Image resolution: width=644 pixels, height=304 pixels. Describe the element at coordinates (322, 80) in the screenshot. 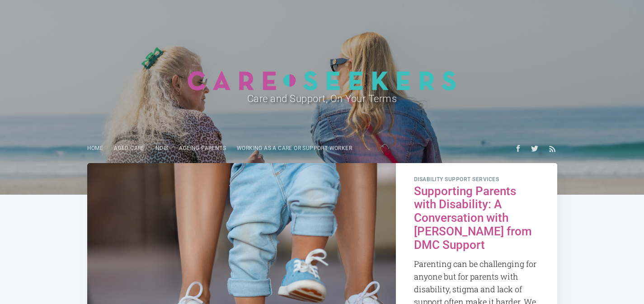

I see `img: Careseekers` at that location.